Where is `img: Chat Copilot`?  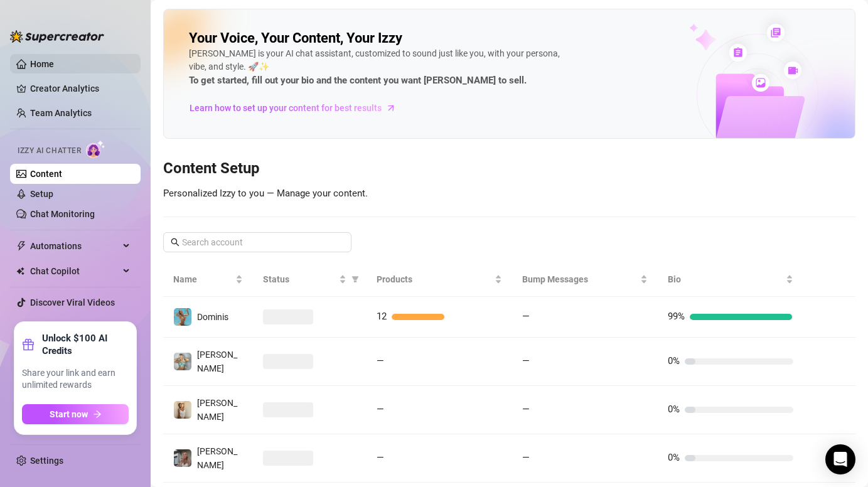
img: Chat Copilot is located at coordinates (20, 271).